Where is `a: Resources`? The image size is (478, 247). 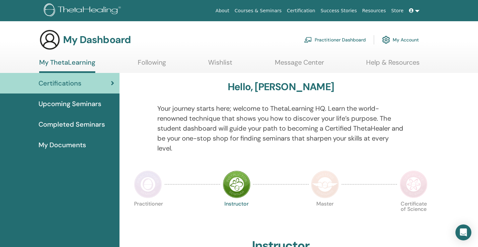 a: Resources is located at coordinates (374, 11).